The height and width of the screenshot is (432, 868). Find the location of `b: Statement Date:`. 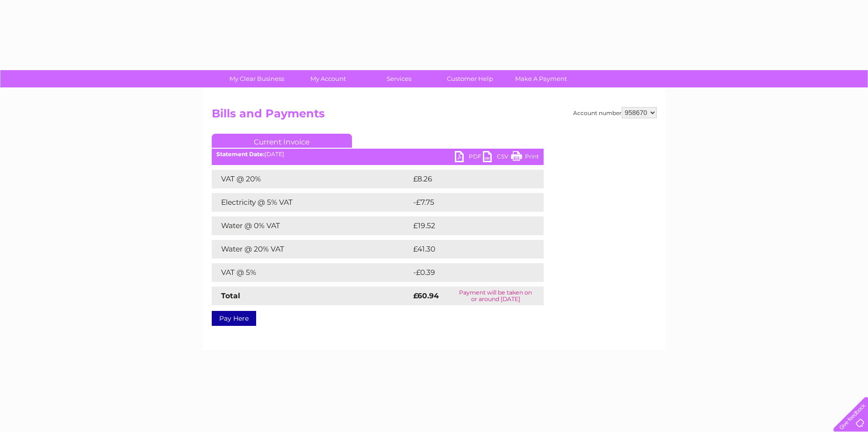

b: Statement Date: is located at coordinates (240, 154).